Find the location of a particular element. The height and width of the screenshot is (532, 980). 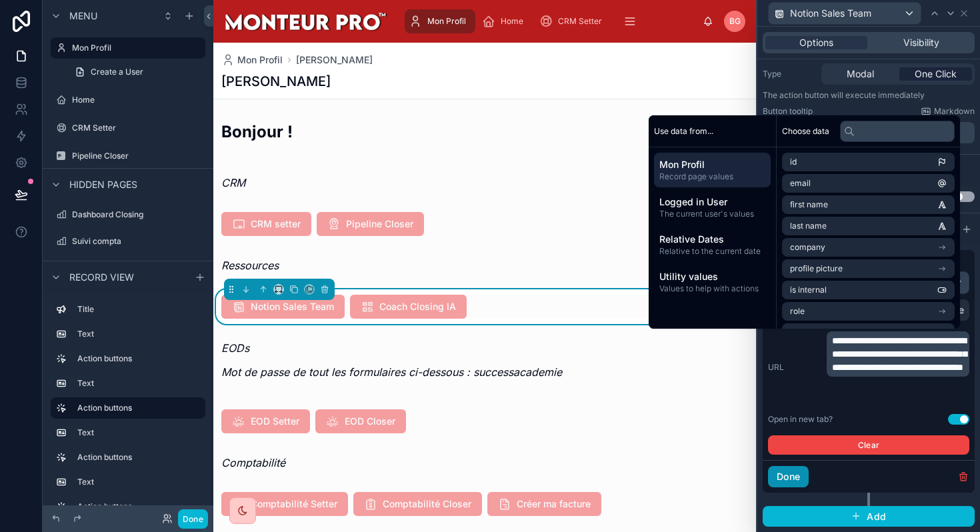

label: Type is located at coordinates (789, 74).